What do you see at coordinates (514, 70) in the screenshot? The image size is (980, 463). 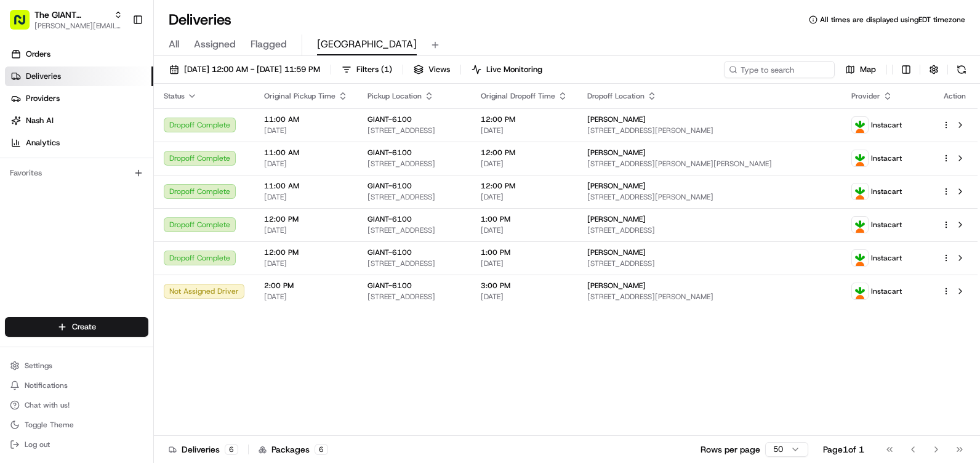 I see `span: Live Monitoring` at bounding box center [514, 70].